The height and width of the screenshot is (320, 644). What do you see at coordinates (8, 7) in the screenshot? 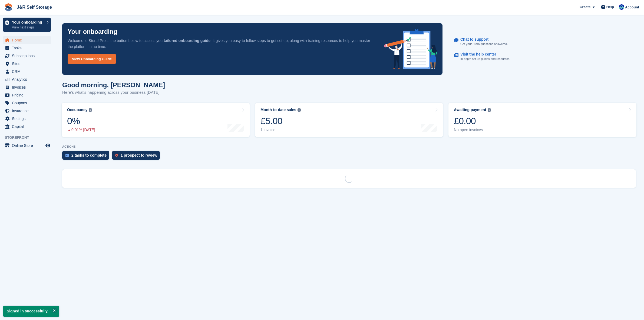
I see `img: stora-icon-8386f47178a22dfd0bd8f6a31ec36ba5ce8667c1dd55bd0f319d3a0aa187defe.svg` at bounding box center [8, 7].